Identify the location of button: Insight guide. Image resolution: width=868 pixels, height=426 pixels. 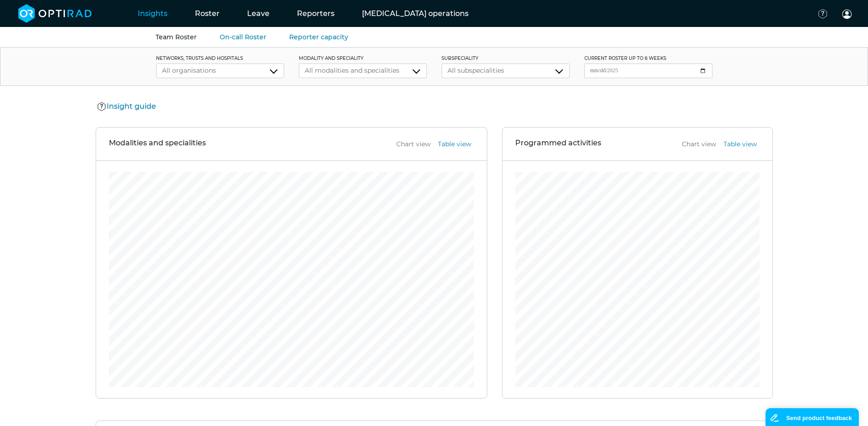
(127, 107).